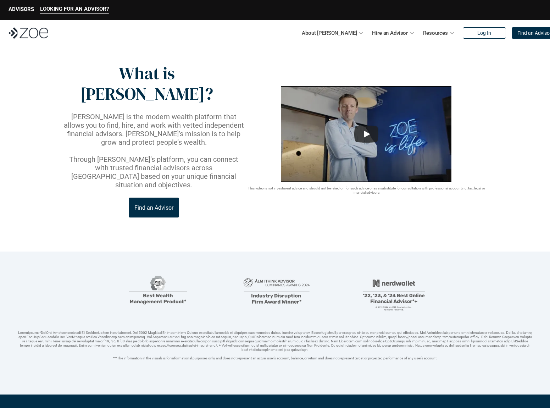  What do you see at coordinates (74, 9) in the screenshot?
I see `p: LOOKING FOR AN ADVISOR?` at bounding box center [74, 9].